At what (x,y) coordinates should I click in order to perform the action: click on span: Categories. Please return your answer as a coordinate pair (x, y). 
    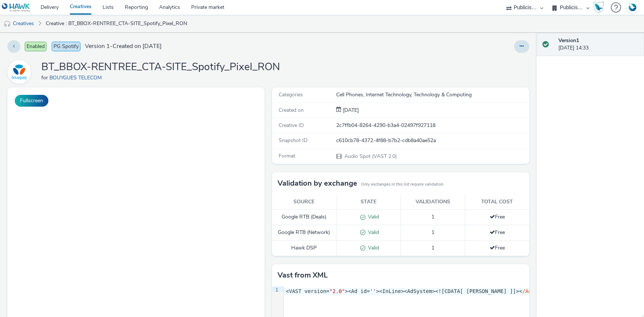
    Looking at the image, I should click on (291, 95).